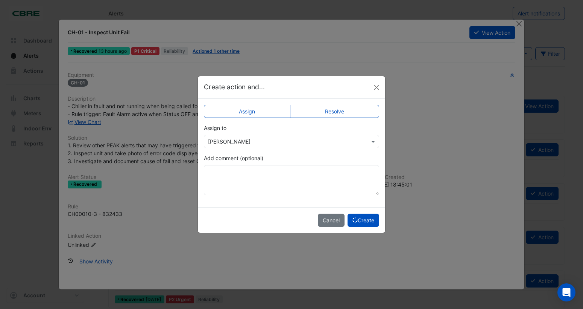  What do you see at coordinates (247, 111) in the screenshot?
I see `label: Assign` at bounding box center [247, 111].